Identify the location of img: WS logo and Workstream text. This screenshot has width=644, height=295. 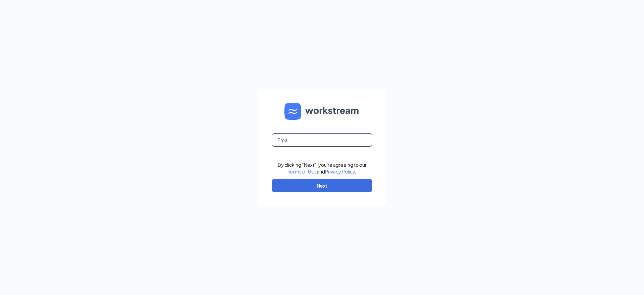
(322, 112).